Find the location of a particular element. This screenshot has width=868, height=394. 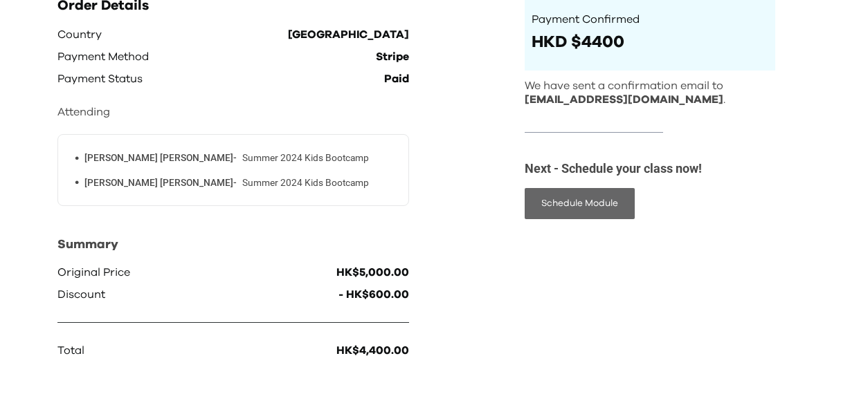

button: Schedule Module is located at coordinates (579, 203).